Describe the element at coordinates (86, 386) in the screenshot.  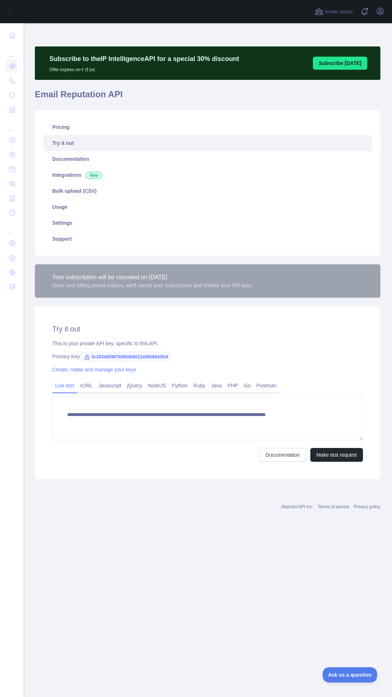
I see `a: cURL` at that location.